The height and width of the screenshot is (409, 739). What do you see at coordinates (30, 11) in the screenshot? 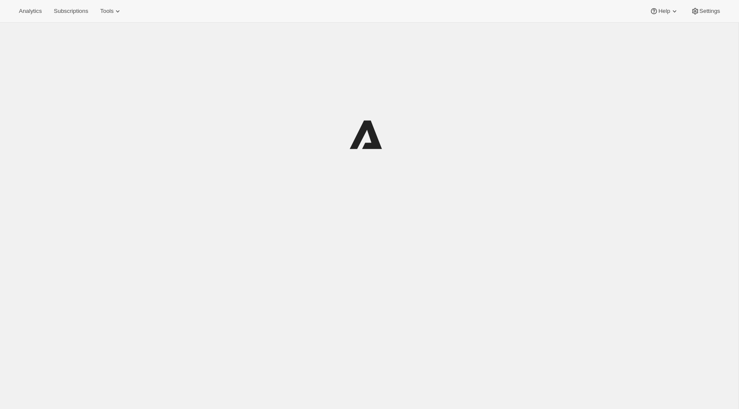
I see `button: Analytics` at bounding box center [30, 11].